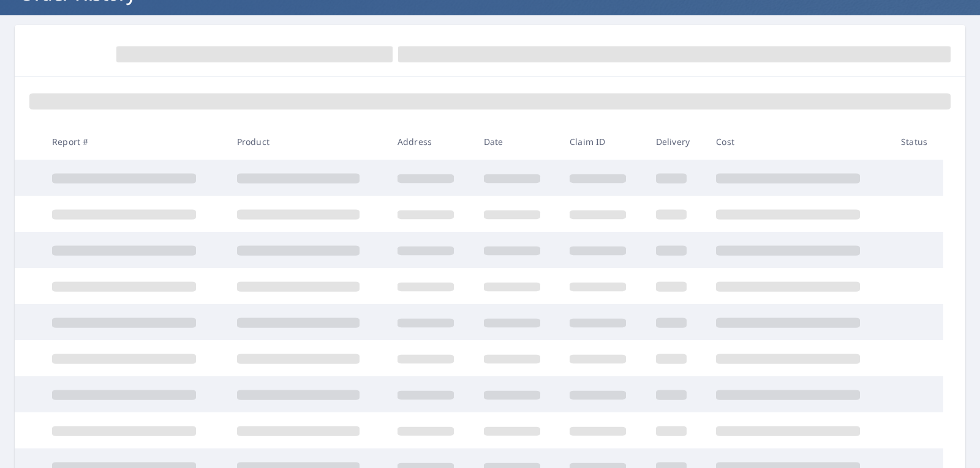 This screenshot has height=468, width=980. I want to click on th: Report #, so click(134, 141).